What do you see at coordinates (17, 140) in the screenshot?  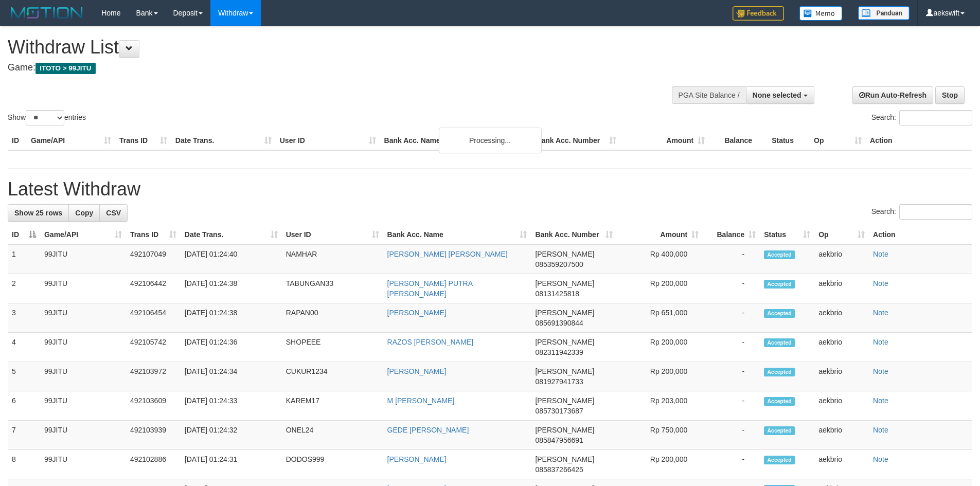 I see `th: ID` at bounding box center [17, 140].